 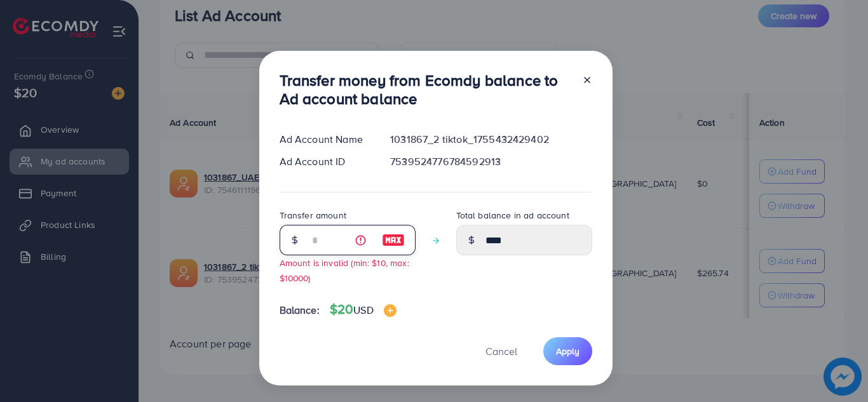 What do you see at coordinates (490, 139) in the screenshot?
I see `div: 1031867_2 tiktok_1755432429402` at bounding box center [490, 139].